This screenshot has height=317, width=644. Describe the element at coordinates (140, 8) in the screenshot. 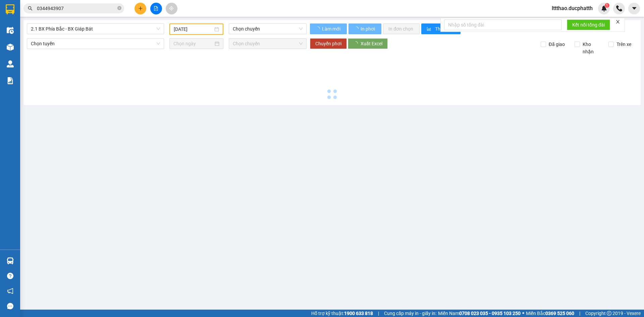

I see `button: plus` at that location.